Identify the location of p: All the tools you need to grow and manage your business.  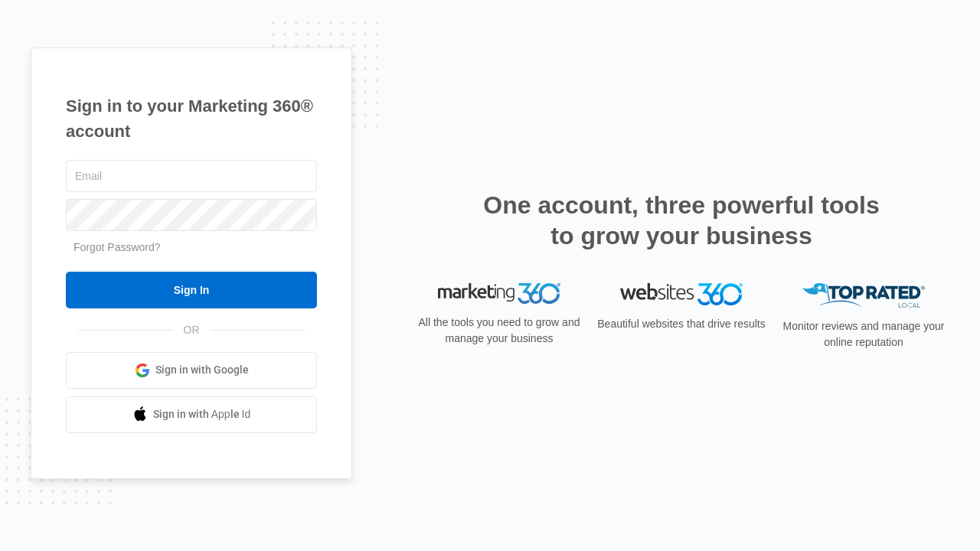
(499, 331).